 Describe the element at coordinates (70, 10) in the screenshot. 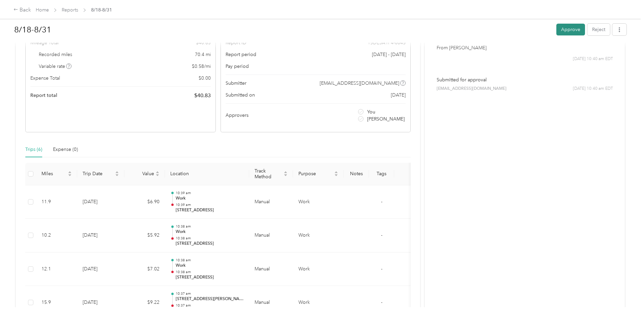

I see `a: Reports` at that location.